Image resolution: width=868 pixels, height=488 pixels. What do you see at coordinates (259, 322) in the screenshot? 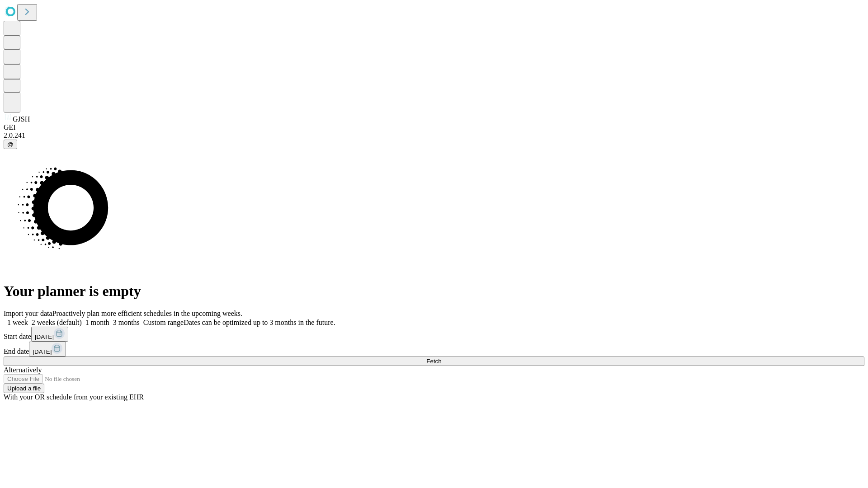
I see `span: Dates can be optimized up to 3 months in the future.` at bounding box center [259, 322].